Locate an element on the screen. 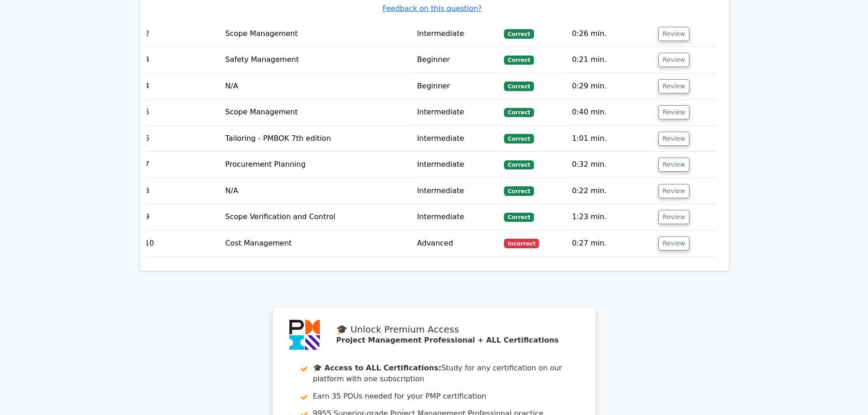 The height and width of the screenshot is (415, 868). td: 9 is located at coordinates (181, 217).